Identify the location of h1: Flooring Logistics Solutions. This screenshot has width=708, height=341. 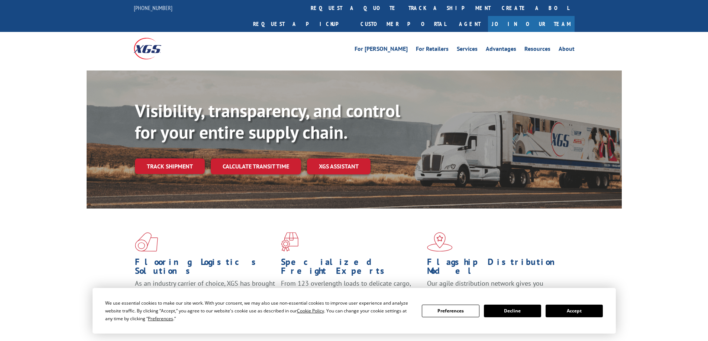
(205, 269).